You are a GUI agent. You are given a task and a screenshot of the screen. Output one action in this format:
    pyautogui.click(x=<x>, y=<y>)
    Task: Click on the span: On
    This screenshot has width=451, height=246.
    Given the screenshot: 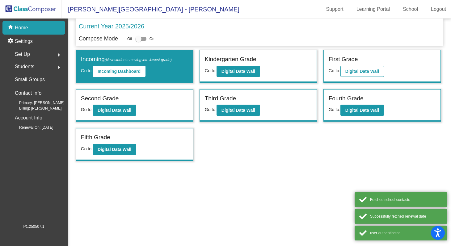 What is the action you would take?
    pyautogui.click(x=152, y=39)
    